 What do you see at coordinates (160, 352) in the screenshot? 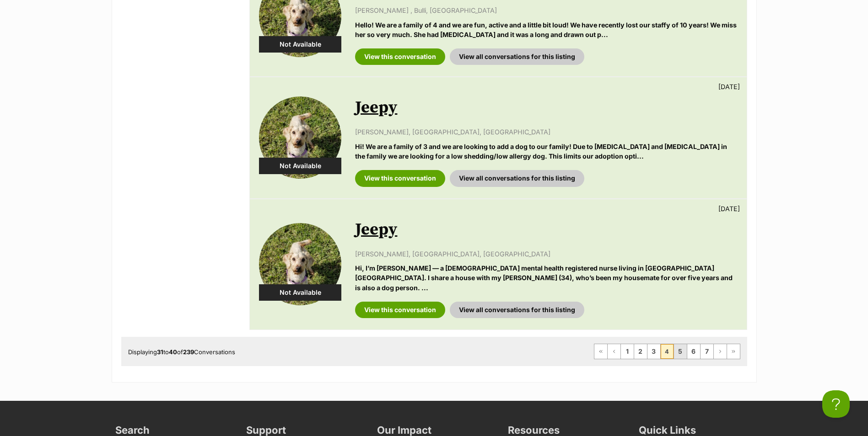
I see `strong: 31` at bounding box center [160, 352].